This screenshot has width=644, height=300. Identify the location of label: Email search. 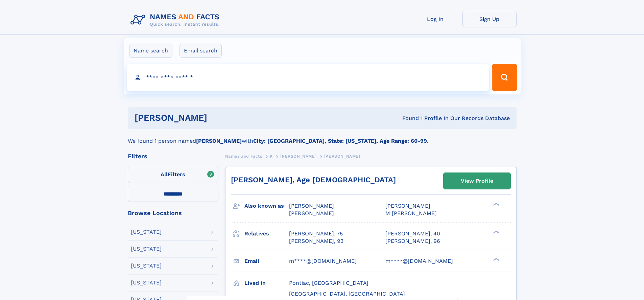
(200, 51).